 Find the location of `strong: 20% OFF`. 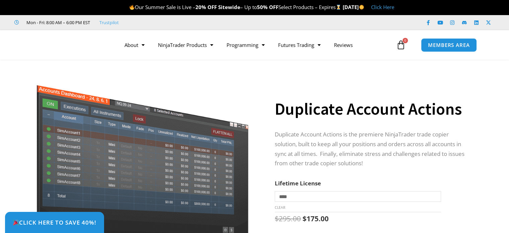

strong: 20% OFF is located at coordinates (206, 7).